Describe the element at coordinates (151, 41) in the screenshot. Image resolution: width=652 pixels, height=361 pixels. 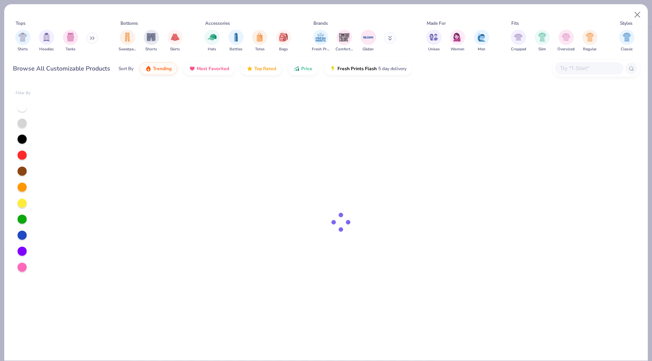
I see `div: filter for Shorts` at that location.